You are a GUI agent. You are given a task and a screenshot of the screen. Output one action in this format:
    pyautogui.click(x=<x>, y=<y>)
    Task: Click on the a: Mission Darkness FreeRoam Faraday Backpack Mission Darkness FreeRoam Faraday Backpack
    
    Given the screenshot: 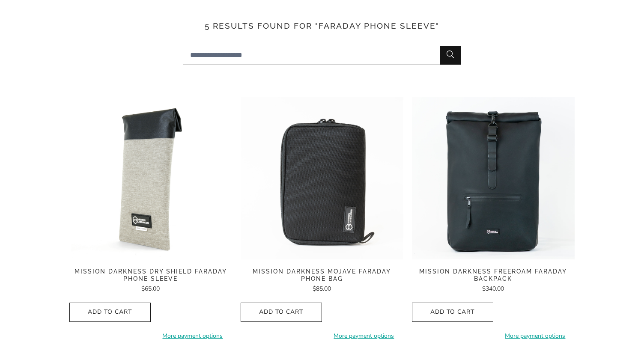 What is the action you would take?
    pyautogui.click(x=493, y=178)
    